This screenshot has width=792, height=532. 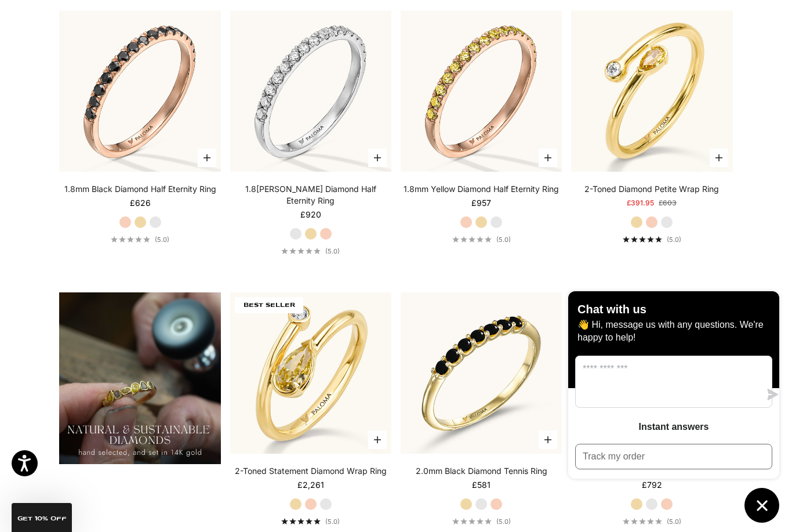 I want to click on sale-price: £2,261, so click(x=311, y=485).